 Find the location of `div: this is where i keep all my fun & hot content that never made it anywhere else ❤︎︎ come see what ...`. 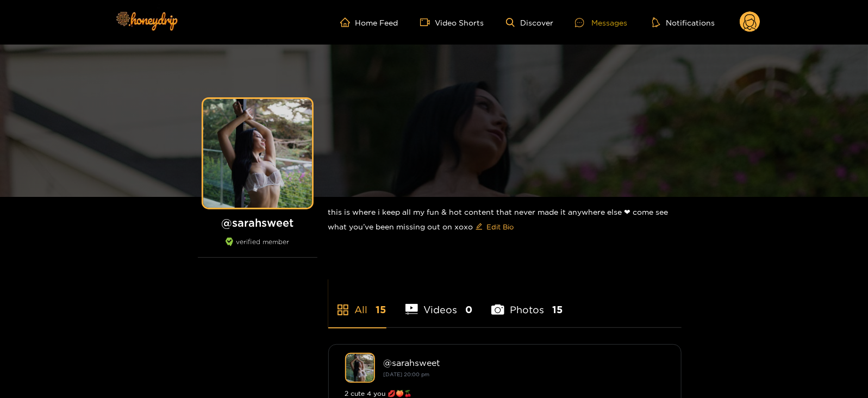

div: this is where i keep all my fun & hot content that never made it anywhere else ❤︎︎ come see what ... is located at coordinates (505, 220).